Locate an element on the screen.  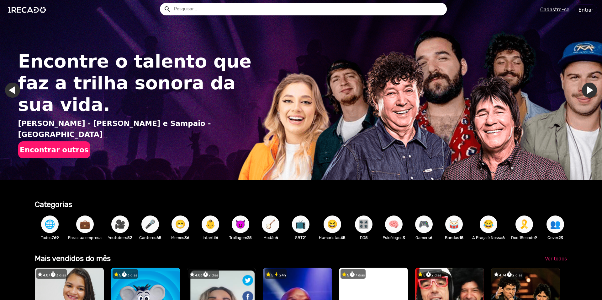
a: Ir para o próximo slide is located at coordinates (590, 90).